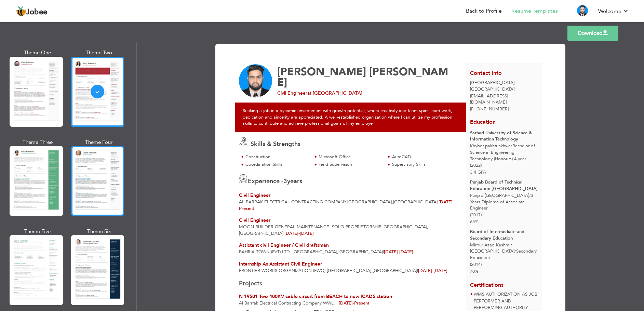 The width and height of the screenshot is (644, 311). I want to click on div: Field Supervision, so click(350, 164).